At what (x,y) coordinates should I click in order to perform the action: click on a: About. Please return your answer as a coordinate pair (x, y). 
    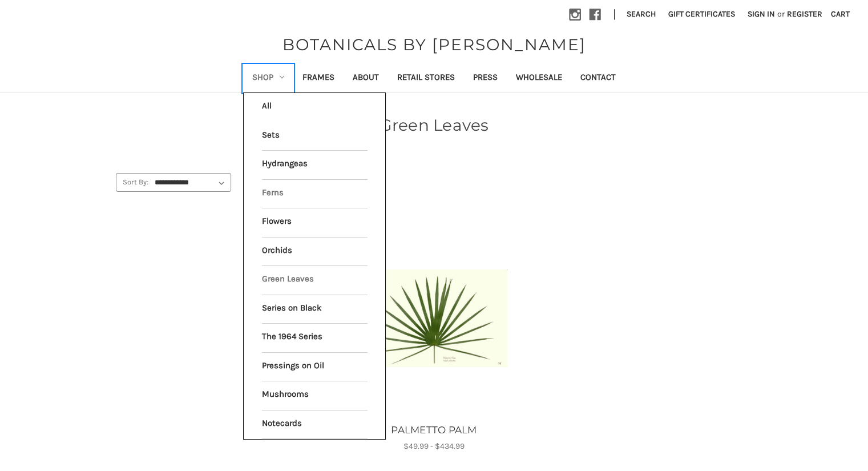
    Looking at the image, I should click on (366, 78).